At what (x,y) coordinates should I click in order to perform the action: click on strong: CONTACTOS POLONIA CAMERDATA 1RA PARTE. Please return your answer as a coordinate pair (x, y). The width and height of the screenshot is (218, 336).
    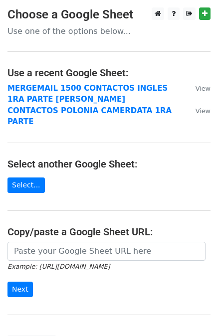
    Looking at the image, I should click on (89, 116).